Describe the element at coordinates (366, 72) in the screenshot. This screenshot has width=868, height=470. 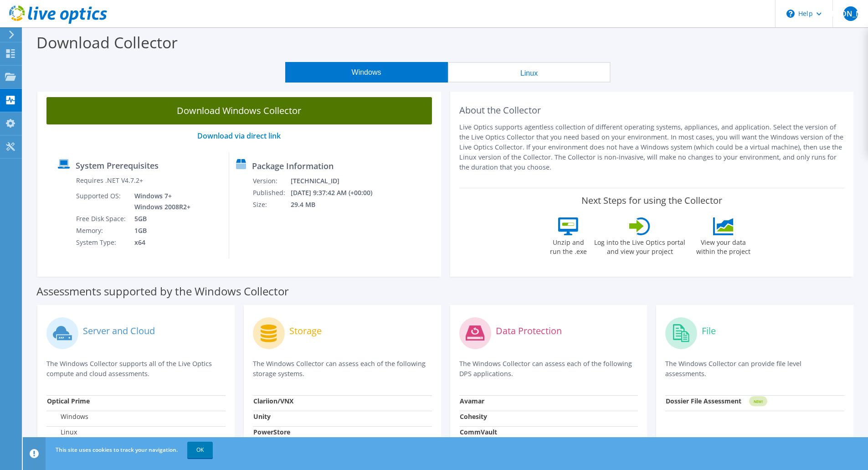
I see `button: Windows` at that location.